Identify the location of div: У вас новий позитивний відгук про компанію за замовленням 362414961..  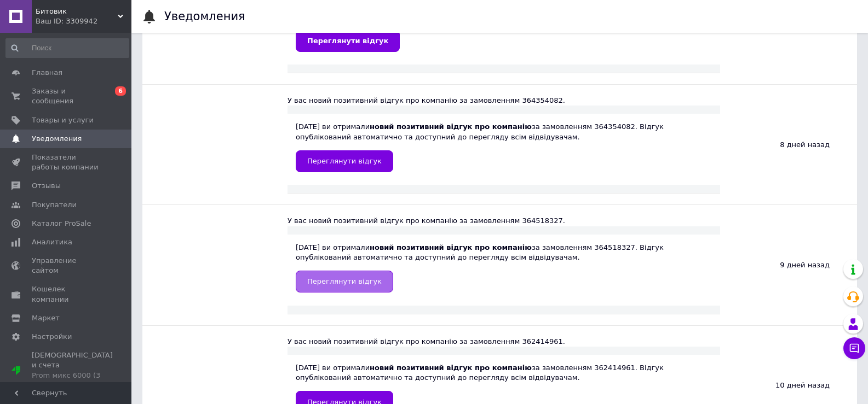
(504, 342).